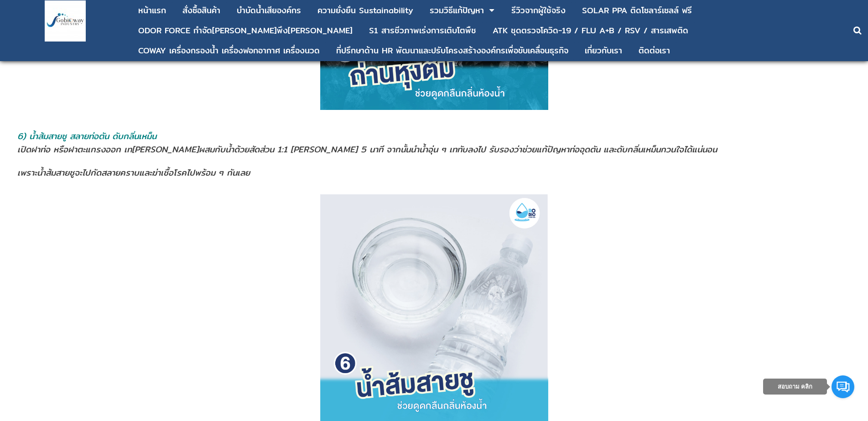 The image size is (868, 421). Describe the element at coordinates (152, 10) in the screenshot. I see `a: หน้าแรก` at that location.